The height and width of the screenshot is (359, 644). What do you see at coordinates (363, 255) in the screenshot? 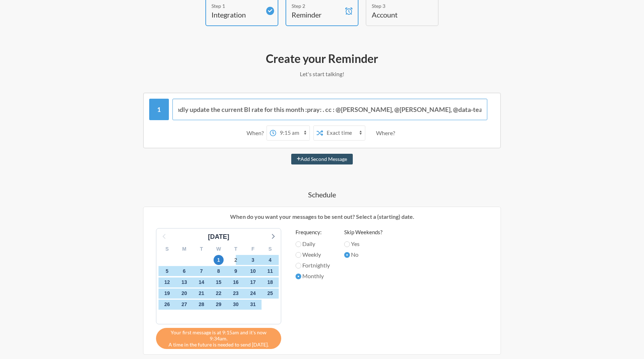
I see `label: No` at bounding box center [363, 255].